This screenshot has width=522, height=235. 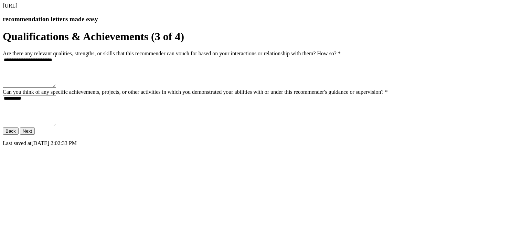 What do you see at coordinates (27, 131) in the screenshot?
I see `button: Next` at bounding box center [27, 131].